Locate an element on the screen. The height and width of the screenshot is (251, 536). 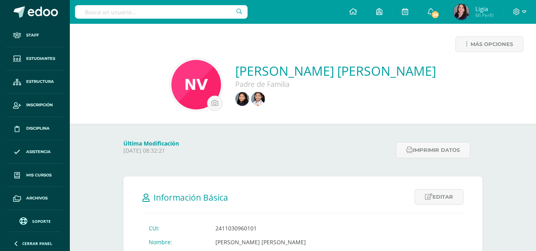
img: d5e06c0e5c60f8cb8d69cae07b21a756.png is located at coordinates (461, 12).